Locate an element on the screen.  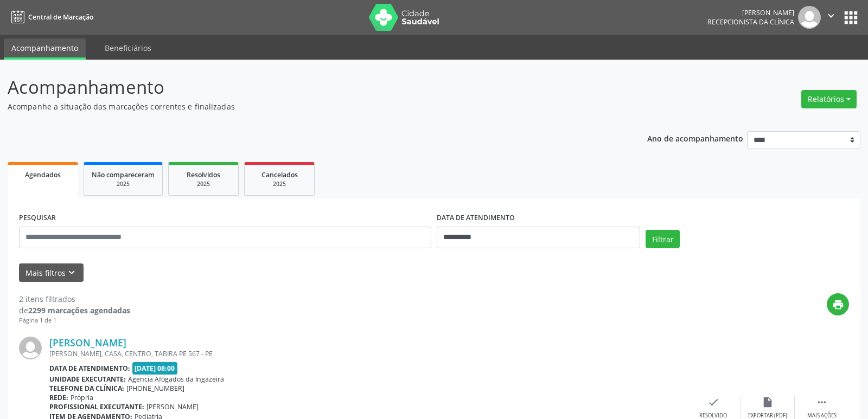
b: Unidade executante: is located at coordinates (87, 379).